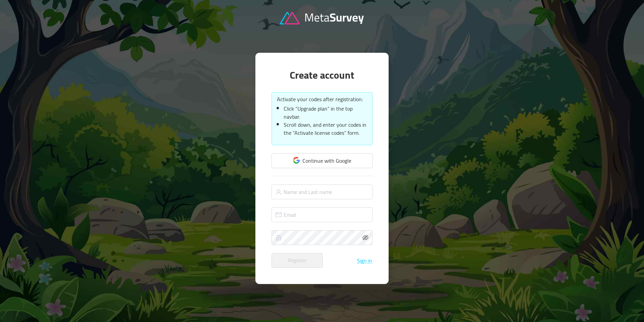  Describe the element at coordinates (279, 215) in the screenshot. I see `i: icon: mail` at that location.